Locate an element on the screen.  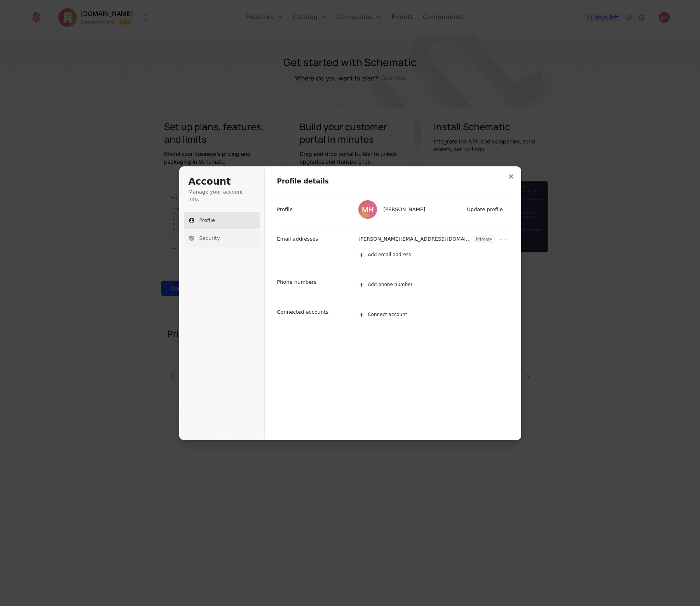
button: Add phone number is located at coordinates (435, 284).